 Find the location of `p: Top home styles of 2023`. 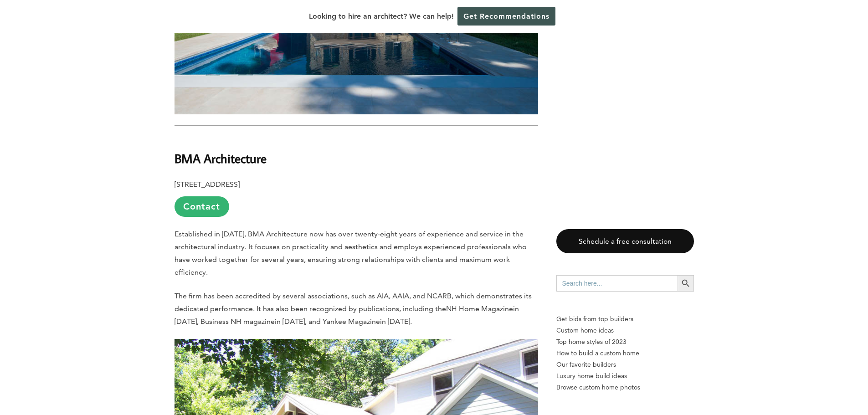

p: Top home styles of 2023 is located at coordinates (626, 342).